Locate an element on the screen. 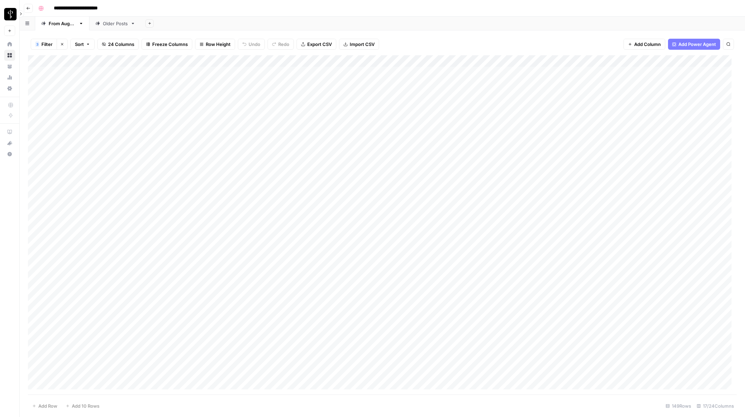  button: Add Power Agent is located at coordinates (694, 44).